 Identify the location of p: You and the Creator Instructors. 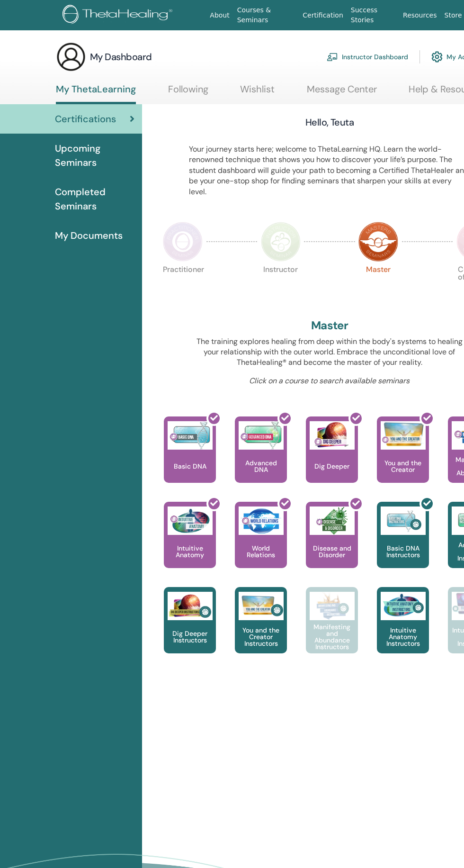
(261, 637).